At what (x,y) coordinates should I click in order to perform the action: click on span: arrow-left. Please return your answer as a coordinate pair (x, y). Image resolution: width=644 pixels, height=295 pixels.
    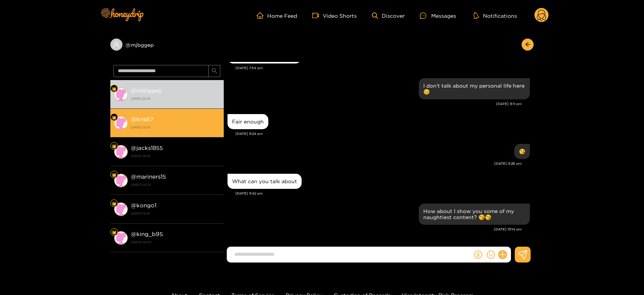
    Looking at the image, I should click on (528, 44).